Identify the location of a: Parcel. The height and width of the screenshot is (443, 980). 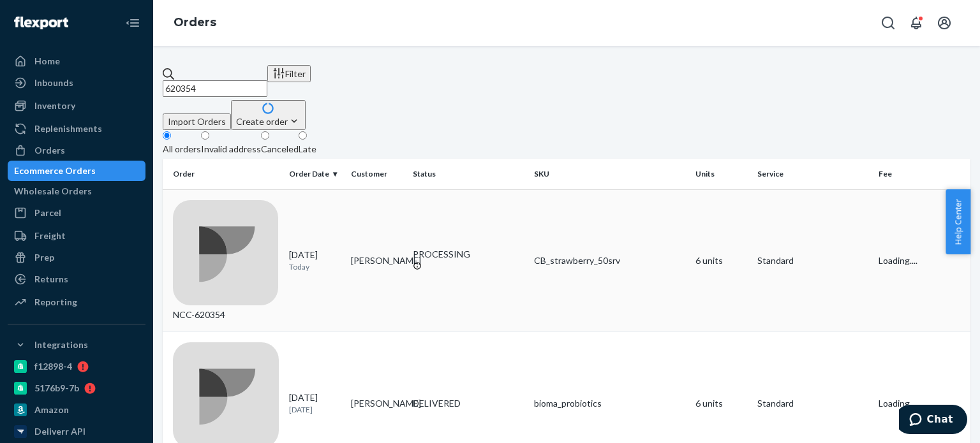
(76, 213).